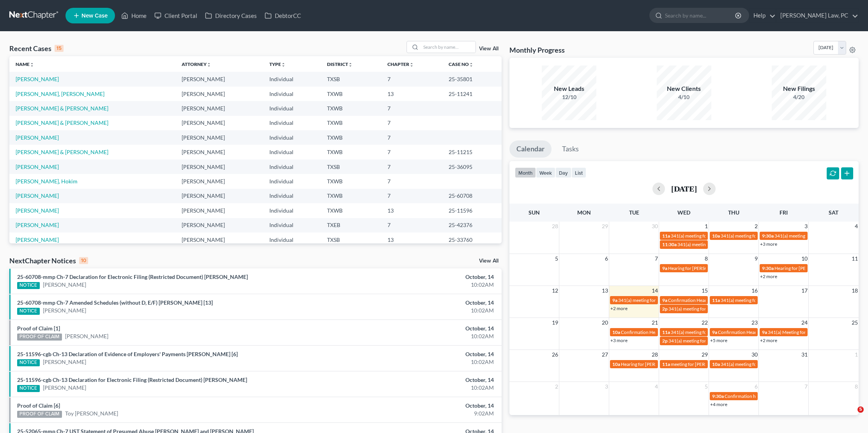 Image resolution: width=868 pixels, height=433 pixels. I want to click on a: Help, so click(763, 15).